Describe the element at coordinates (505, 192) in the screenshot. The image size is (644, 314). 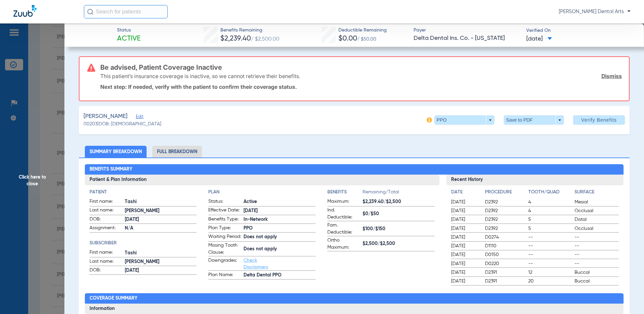
I see `h4: Procedure` at that location.